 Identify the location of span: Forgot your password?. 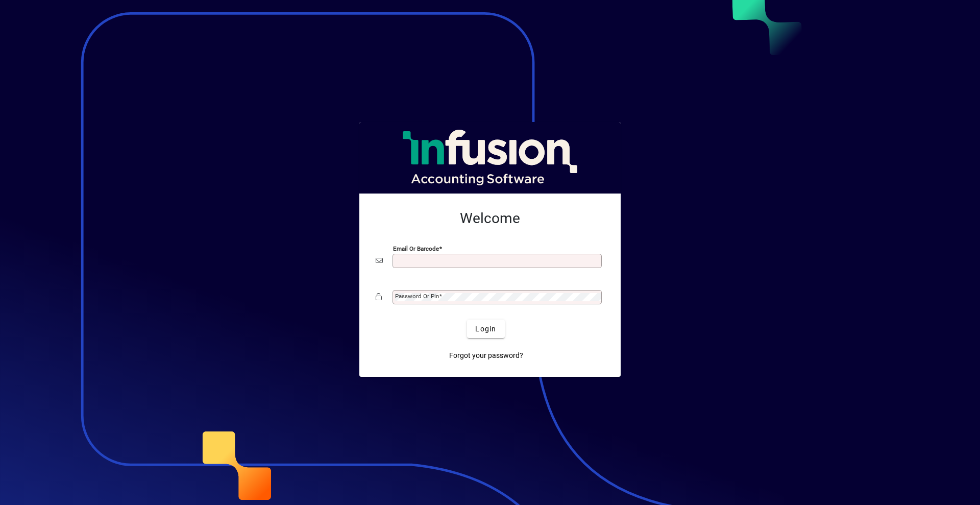
(486, 356).